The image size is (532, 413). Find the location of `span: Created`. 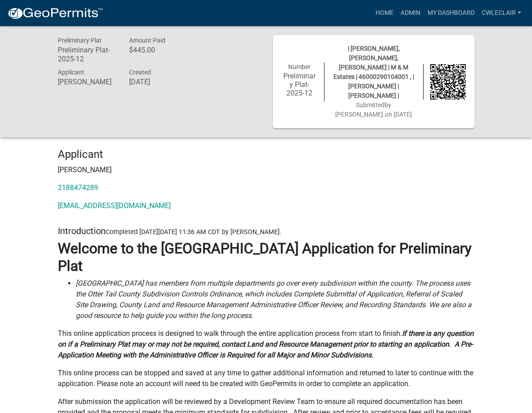

span: Created is located at coordinates (140, 72).